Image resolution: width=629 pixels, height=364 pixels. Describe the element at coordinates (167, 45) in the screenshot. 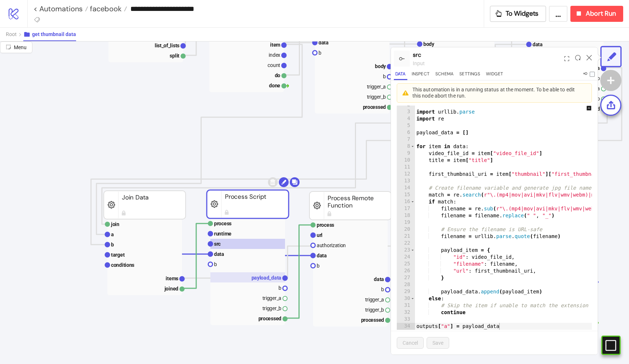

I see `text: list_of_lists` at that location.